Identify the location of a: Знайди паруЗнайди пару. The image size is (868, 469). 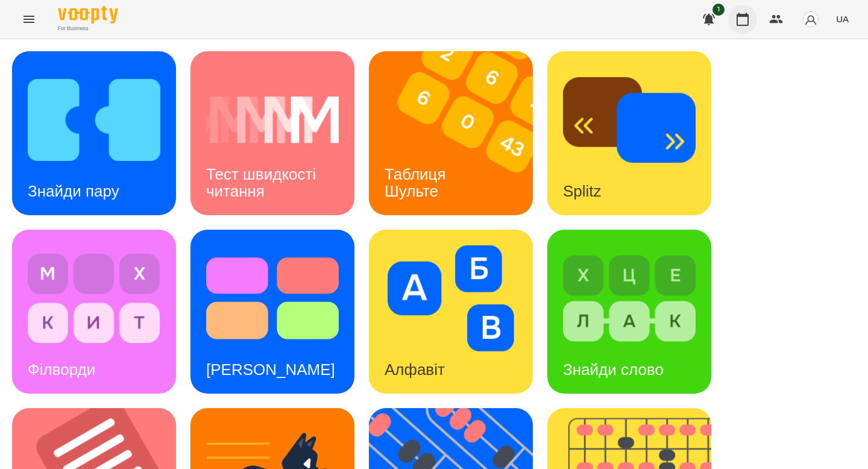
(94, 133).